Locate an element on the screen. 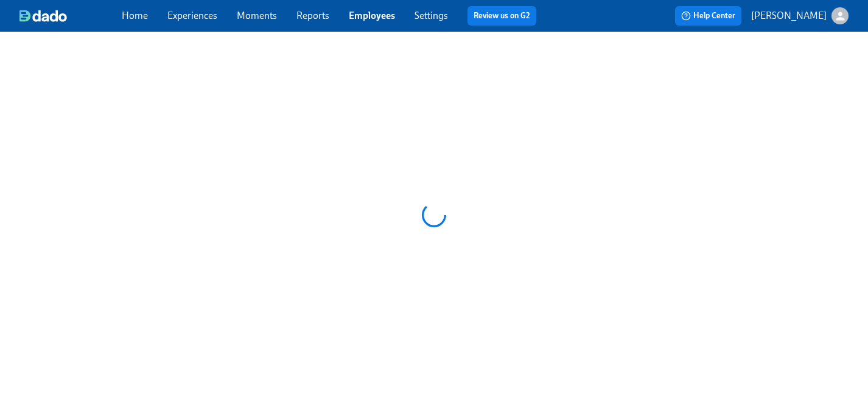  a: Moments is located at coordinates (257, 15).